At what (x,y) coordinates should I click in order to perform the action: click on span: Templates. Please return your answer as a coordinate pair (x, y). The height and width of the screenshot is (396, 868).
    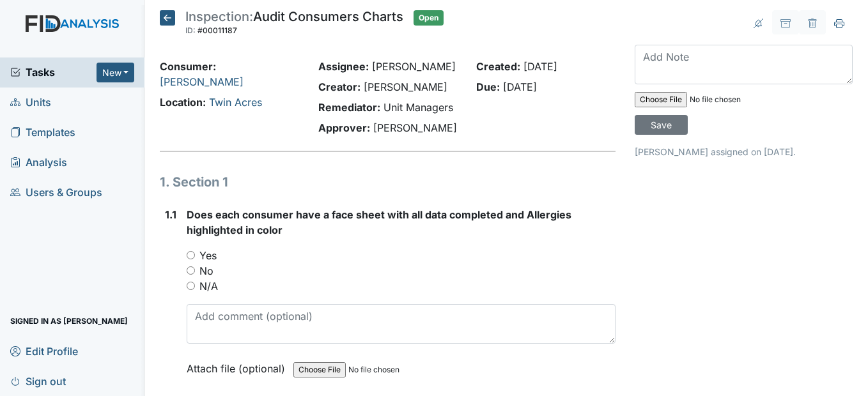
    Looking at the image, I should click on (43, 132).